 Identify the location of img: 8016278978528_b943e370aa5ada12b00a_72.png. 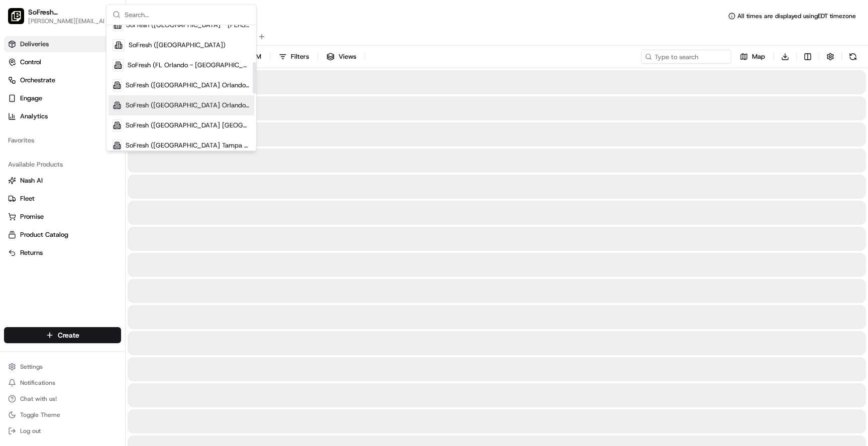
(30, 105).